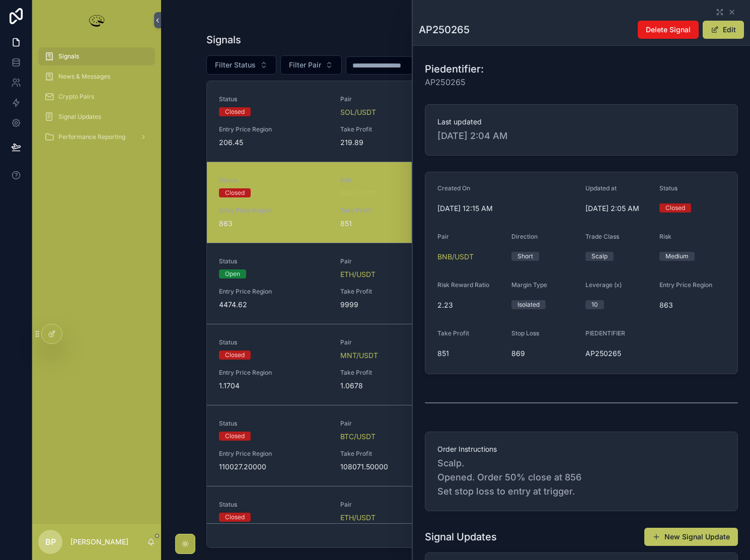  What do you see at coordinates (359, 355) in the screenshot?
I see `span: MNT/USDT` at bounding box center [359, 355].